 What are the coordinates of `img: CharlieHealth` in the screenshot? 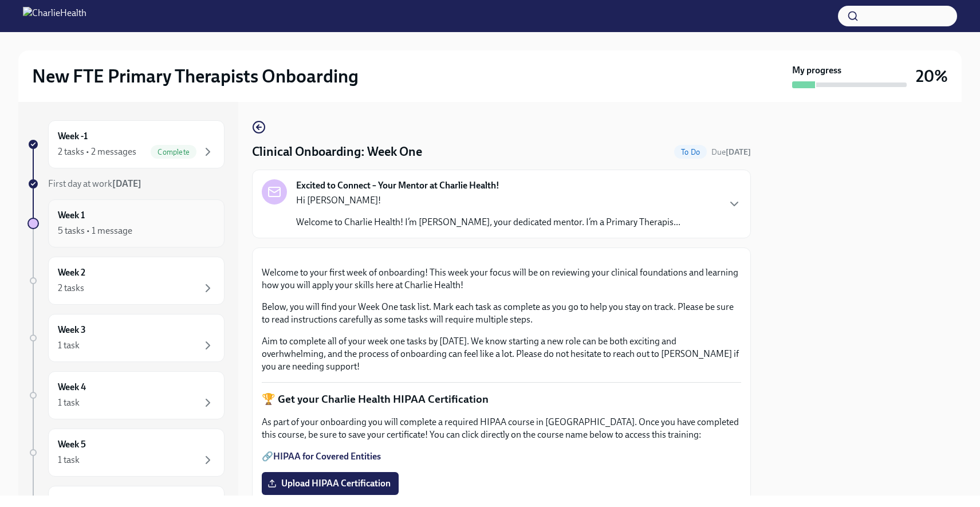 It's located at (54, 16).